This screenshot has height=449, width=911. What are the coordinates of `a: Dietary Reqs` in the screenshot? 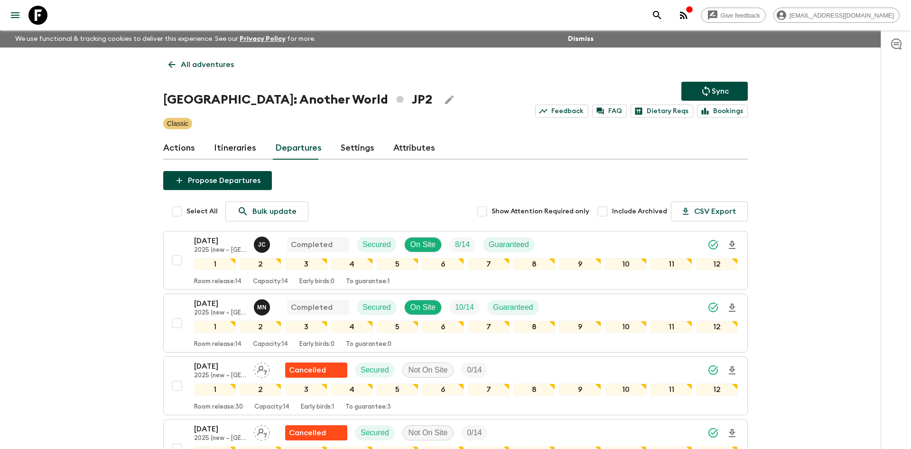 It's located at (662, 111).